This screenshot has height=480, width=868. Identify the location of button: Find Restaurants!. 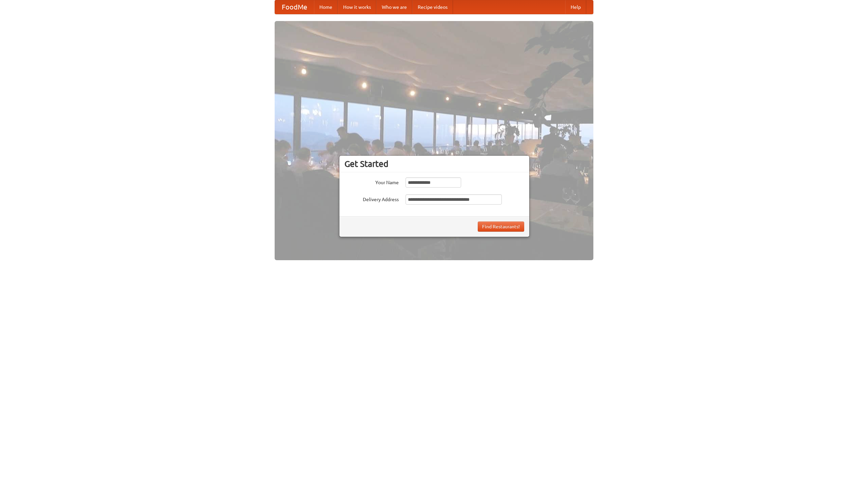
(501, 227).